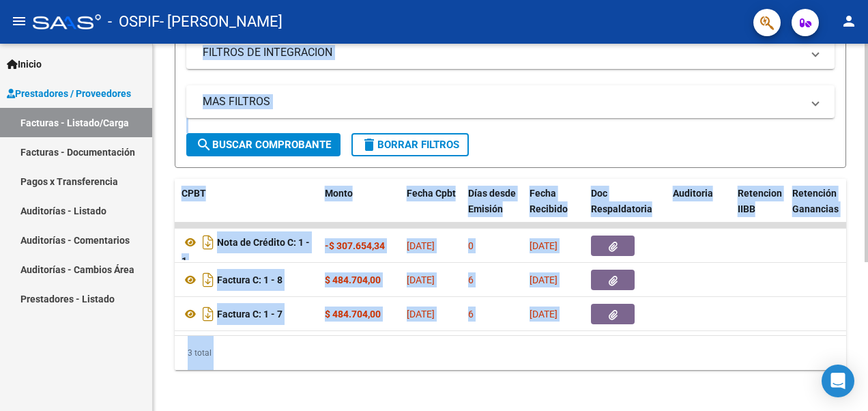 The height and width of the screenshot is (411, 868). What do you see at coordinates (432, 193) in the screenshot?
I see `span: Fecha Cpbt` at bounding box center [432, 193].